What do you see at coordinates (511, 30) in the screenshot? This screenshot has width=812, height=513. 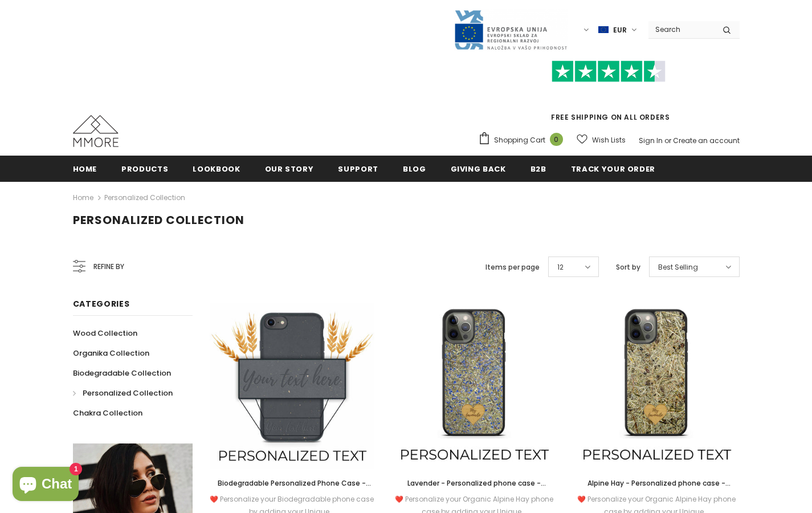 I see `img: Javni Razpis` at bounding box center [511, 30].